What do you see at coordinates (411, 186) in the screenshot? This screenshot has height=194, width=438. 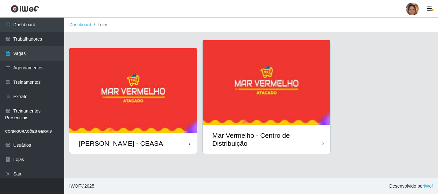 I see `span: Desenvolvido por` at bounding box center [411, 186].